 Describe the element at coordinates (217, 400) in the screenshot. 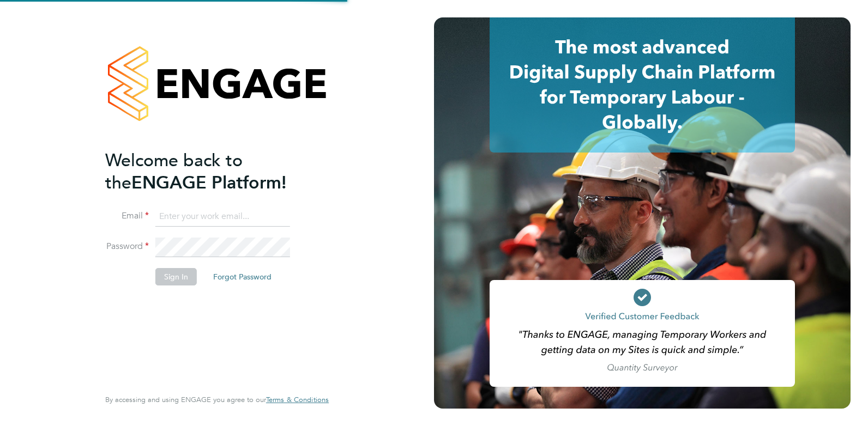

I see `span: By accessing and using ENGAGE you agree to our` at that location.